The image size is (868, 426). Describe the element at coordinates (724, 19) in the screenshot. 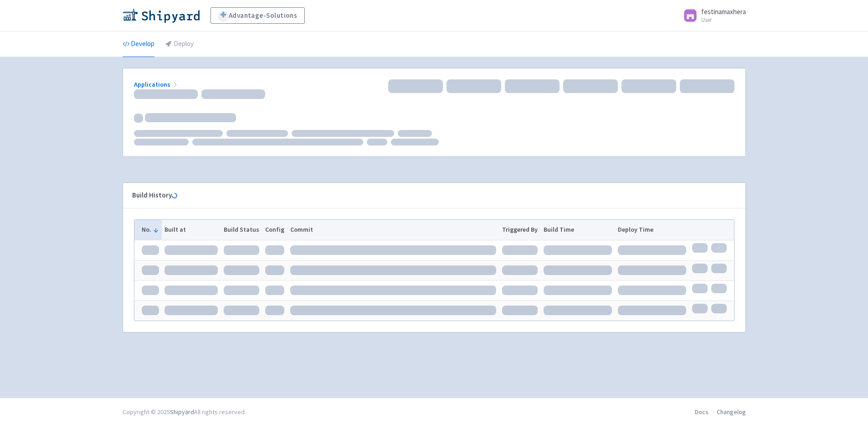

I see `small: User` at that location.